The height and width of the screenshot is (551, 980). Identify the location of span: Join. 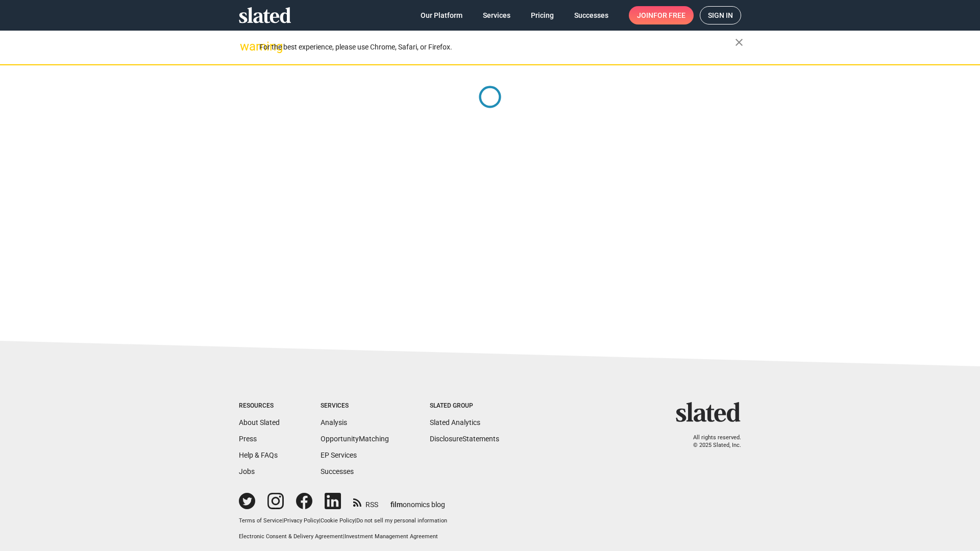
(661, 15).